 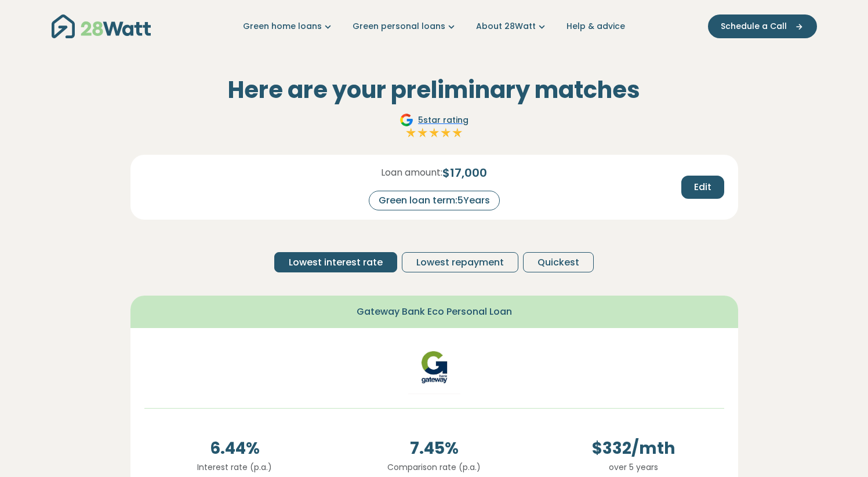 I want to click on span: Edit, so click(x=703, y=187).